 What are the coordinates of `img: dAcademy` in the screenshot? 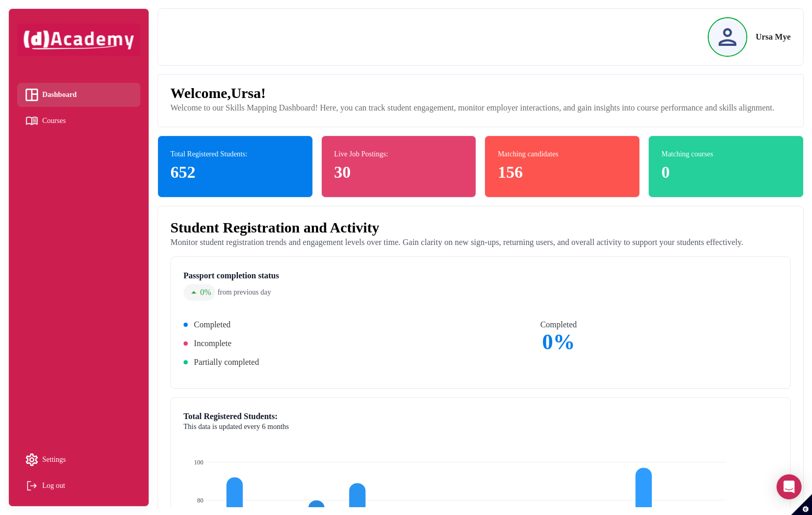 It's located at (79, 39).